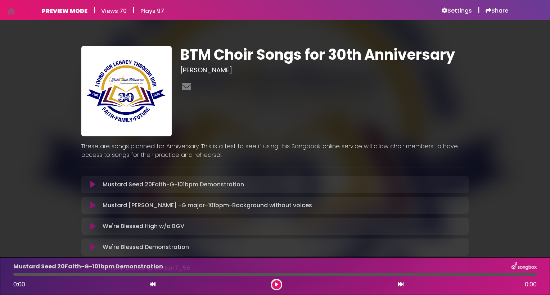 The image size is (550, 295). I want to click on p: We're Blessed Demonstration, so click(146, 247).